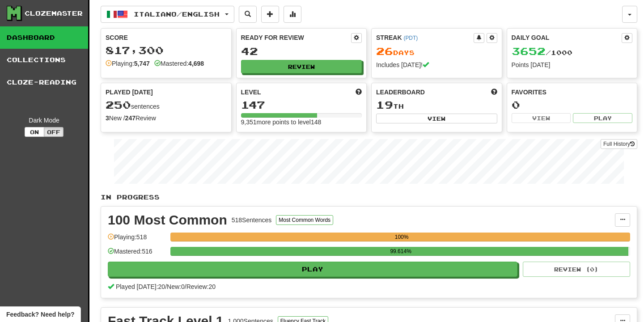 This screenshot has width=644, height=322. Describe the element at coordinates (251, 92) in the screenshot. I see `span: Level` at that location.